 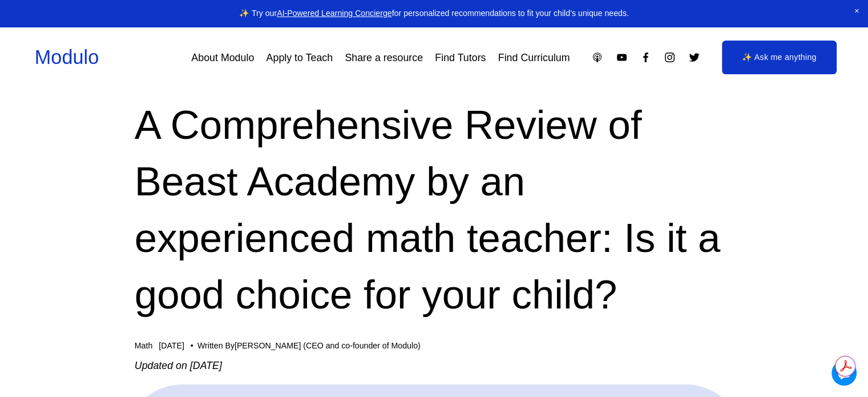 What do you see at coordinates (621, 57) in the screenshot?
I see `a: YouTube` at bounding box center [621, 57].